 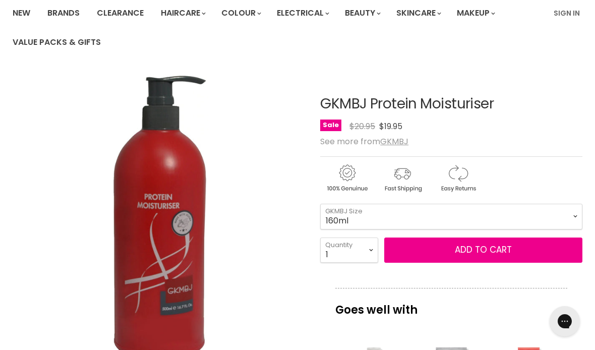 What do you see at coordinates (418, 13) in the screenshot?
I see `a: Skincare` at bounding box center [418, 13].